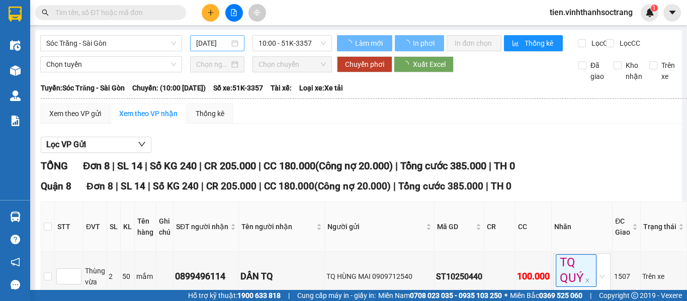  What do you see at coordinates (419, 43) in the screenshot?
I see `button: In phơi` at bounding box center [419, 43].